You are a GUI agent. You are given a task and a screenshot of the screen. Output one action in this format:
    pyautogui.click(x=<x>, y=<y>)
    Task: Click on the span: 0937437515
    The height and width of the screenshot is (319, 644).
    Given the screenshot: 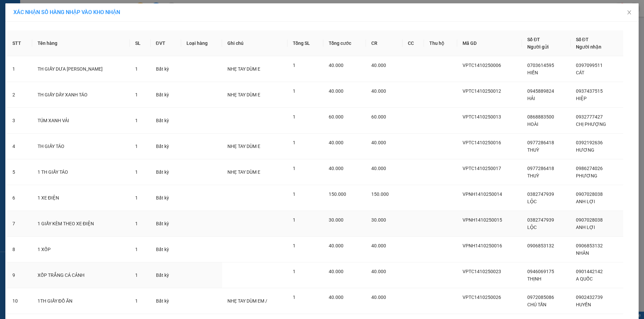 What is the action you would take?
    pyautogui.click(x=589, y=91)
    